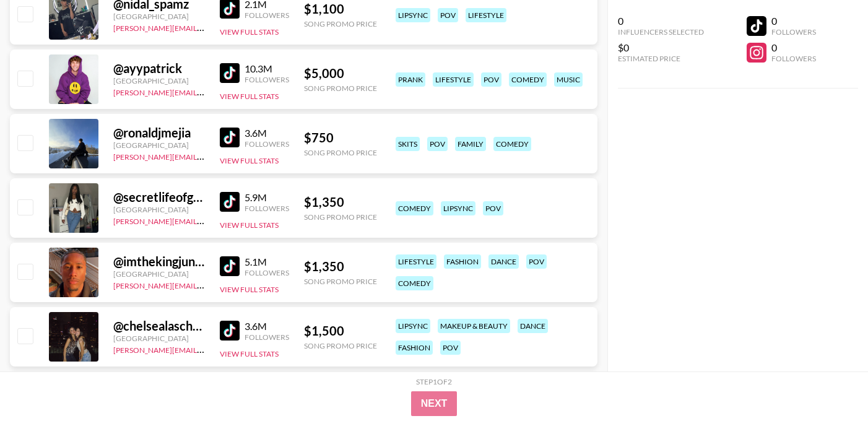 The image size is (868, 421). Describe the element at coordinates (159, 261) in the screenshot. I see `div: @ imthekingjunior` at that location.